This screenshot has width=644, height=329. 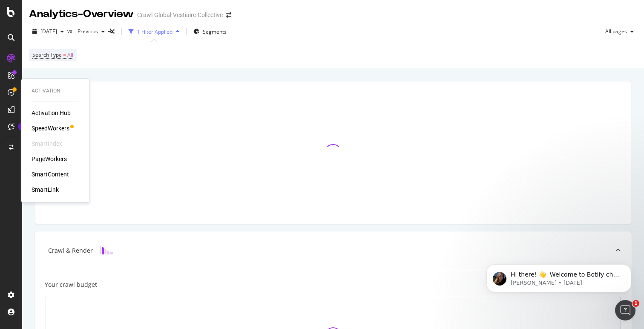 I want to click on span: 2025 Oct. 1st, so click(x=49, y=31).